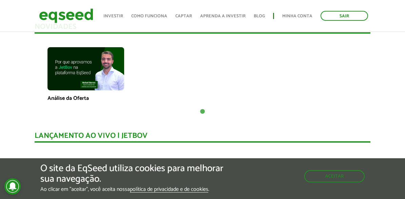  What do you see at coordinates (183, 16) in the screenshot?
I see `a: Captar` at bounding box center [183, 16].